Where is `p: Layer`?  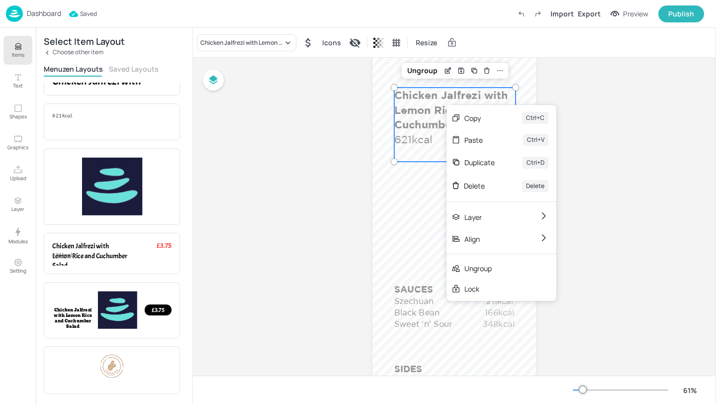
p: Layer is located at coordinates (18, 209).